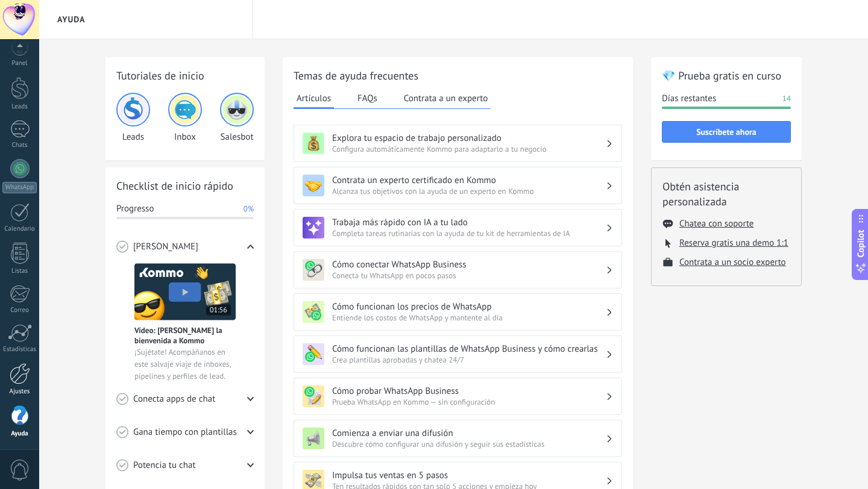 This screenshot has width=868, height=489. I want to click on span: Potencia tu chat, so click(164, 466).